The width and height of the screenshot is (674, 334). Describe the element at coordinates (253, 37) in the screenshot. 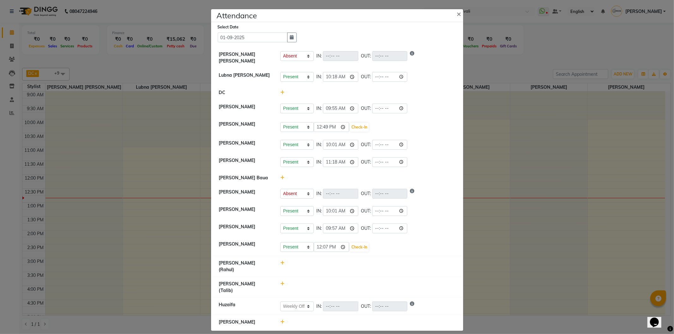

I see `input: Select date` at that location.